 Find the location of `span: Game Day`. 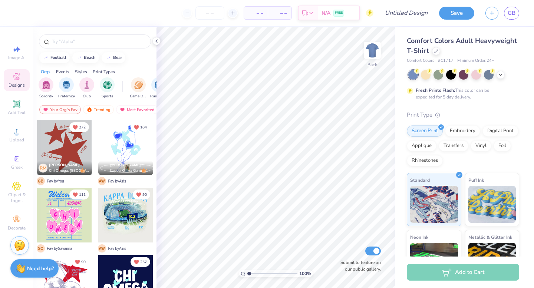

span: Game Day is located at coordinates (138, 96).